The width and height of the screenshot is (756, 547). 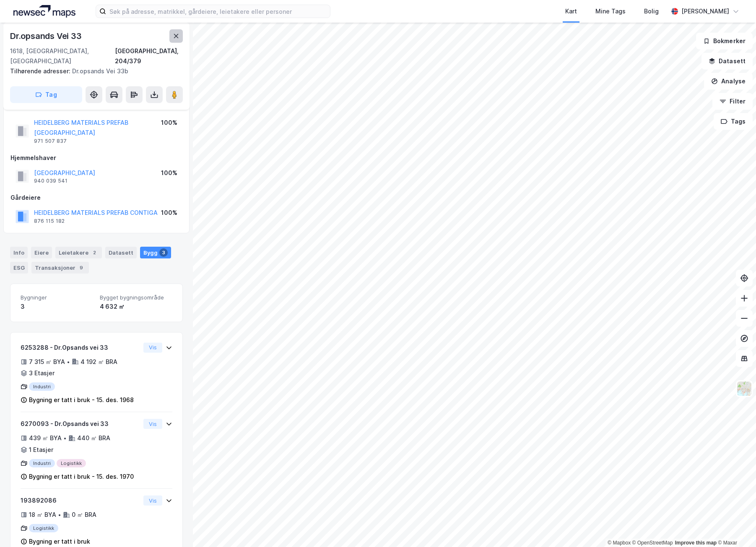 I want to click on span: Bygninger, so click(x=57, y=297).